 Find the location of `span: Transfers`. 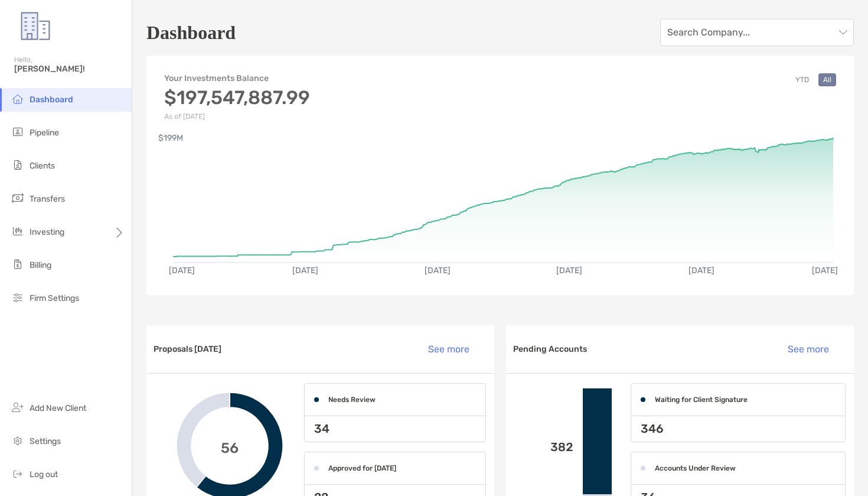

span: Transfers is located at coordinates (47, 198).